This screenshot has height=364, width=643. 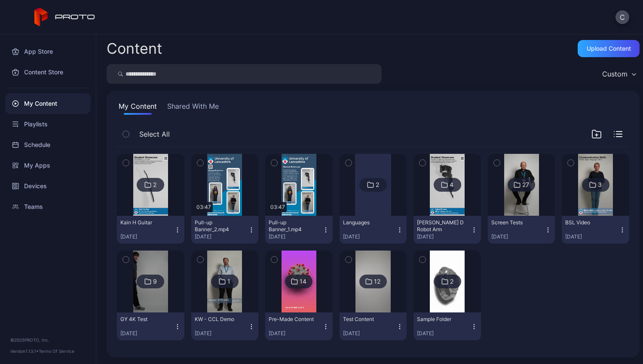 What do you see at coordinates (48, 124) in the screenshot?
I see `div: Playlists` at bounding box center [48, 124].